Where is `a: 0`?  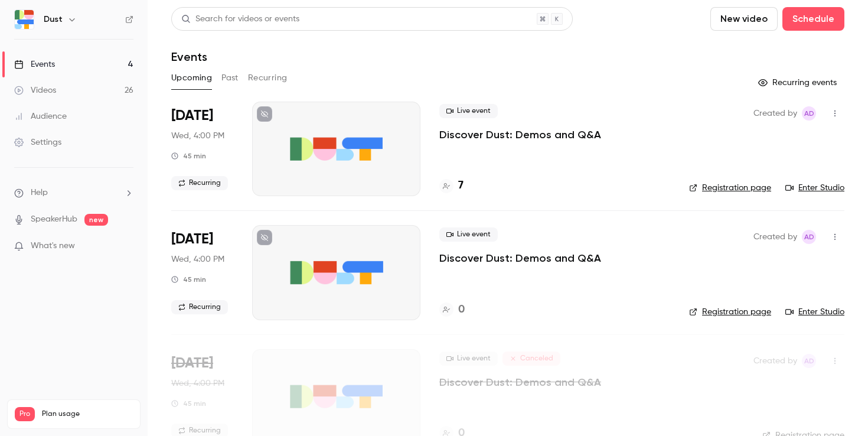 a: 0 is located at coordinates (452, 310).